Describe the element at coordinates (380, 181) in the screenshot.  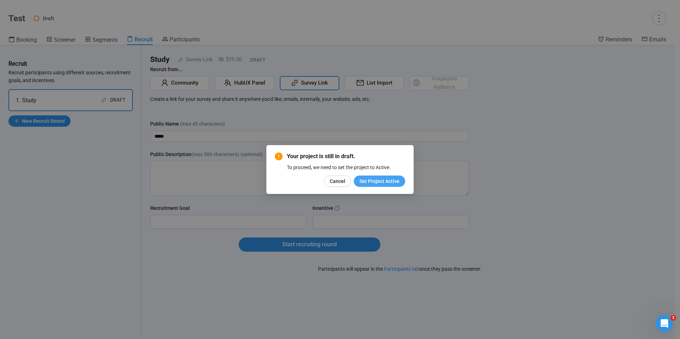
I see `button: Set Project Active` at that location.